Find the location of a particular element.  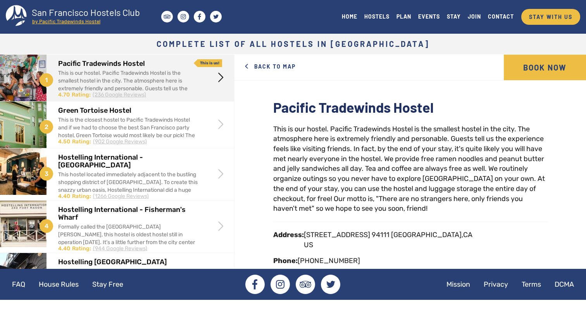

div: 4.70 is located at coordinates (64, 95).